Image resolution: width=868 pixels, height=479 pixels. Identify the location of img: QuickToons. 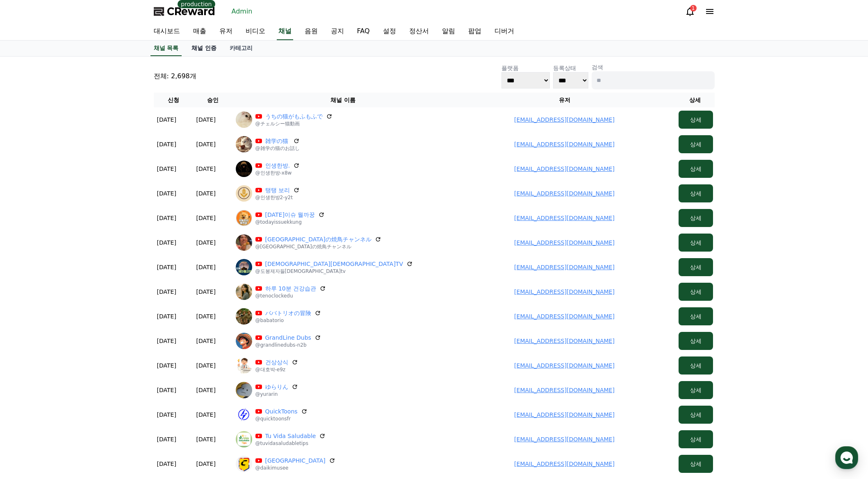
(244, 415).